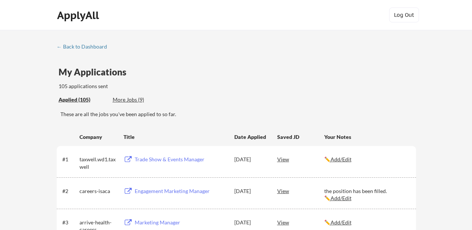 The height and width of the screenshot is (230, 472). What do you see at coordinates (98, 191) in the screenshot?
I see `div: careers-isaca` at bounding box center [98, 191].